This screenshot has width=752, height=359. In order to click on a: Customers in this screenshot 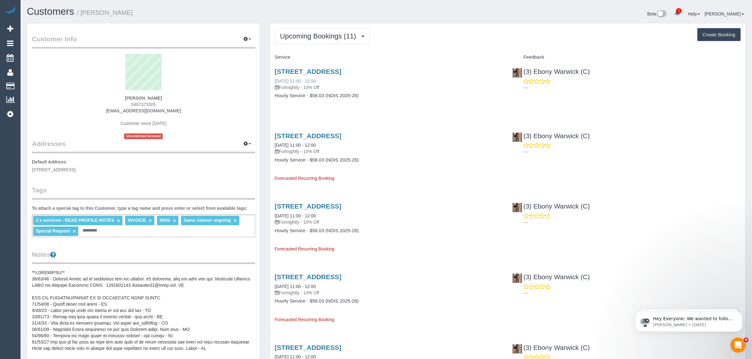, I will do `click(51, 11)`.